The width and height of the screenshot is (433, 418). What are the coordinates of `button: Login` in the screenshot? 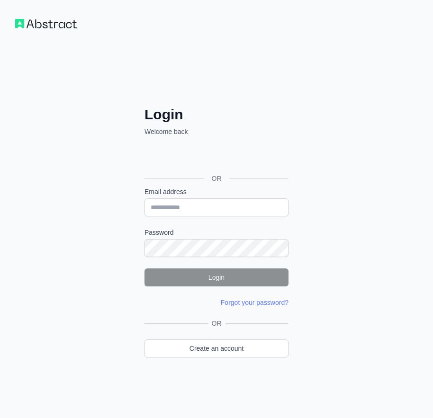 It's located at (216, 277).